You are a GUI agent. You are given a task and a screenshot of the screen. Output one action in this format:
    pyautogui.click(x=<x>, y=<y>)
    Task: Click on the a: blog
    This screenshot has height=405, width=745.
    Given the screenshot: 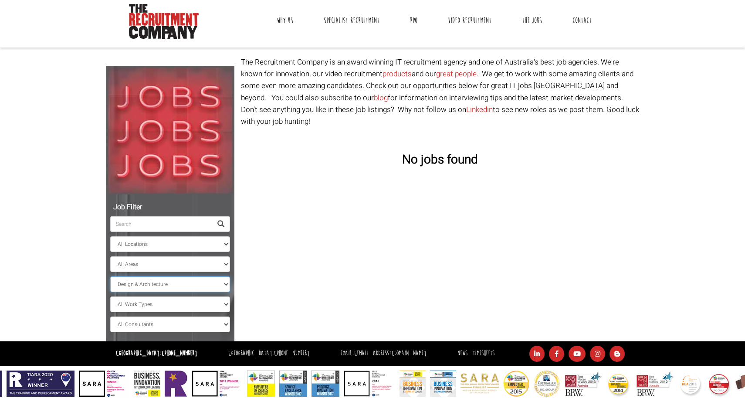 What is the action you would take?
    pyautogui.click(x=381, y=98)
    